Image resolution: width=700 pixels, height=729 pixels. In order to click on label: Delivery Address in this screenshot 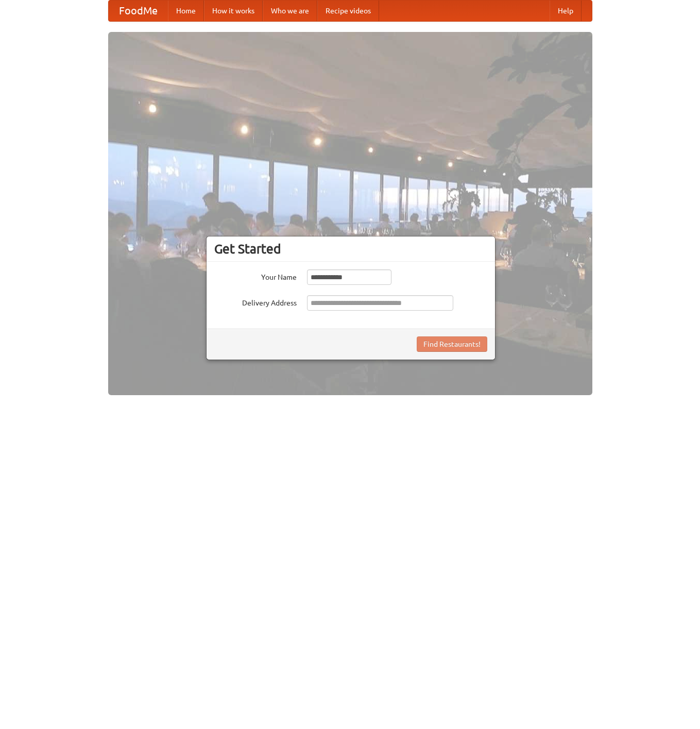, I will do `click(255, 301)`.